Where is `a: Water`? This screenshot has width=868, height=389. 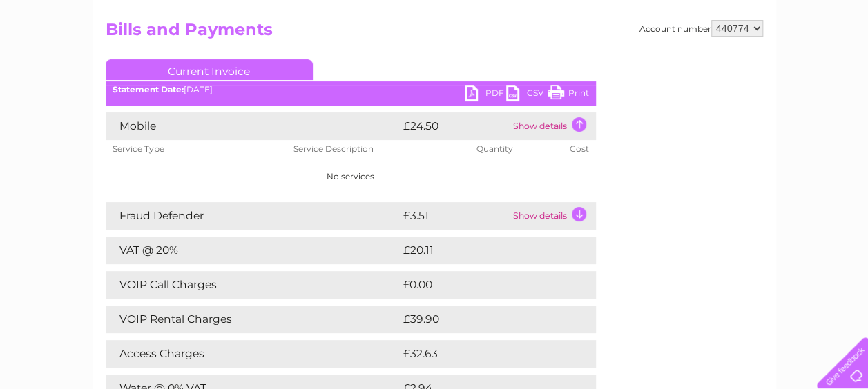
a: Water is located at coordinates (638, 64).